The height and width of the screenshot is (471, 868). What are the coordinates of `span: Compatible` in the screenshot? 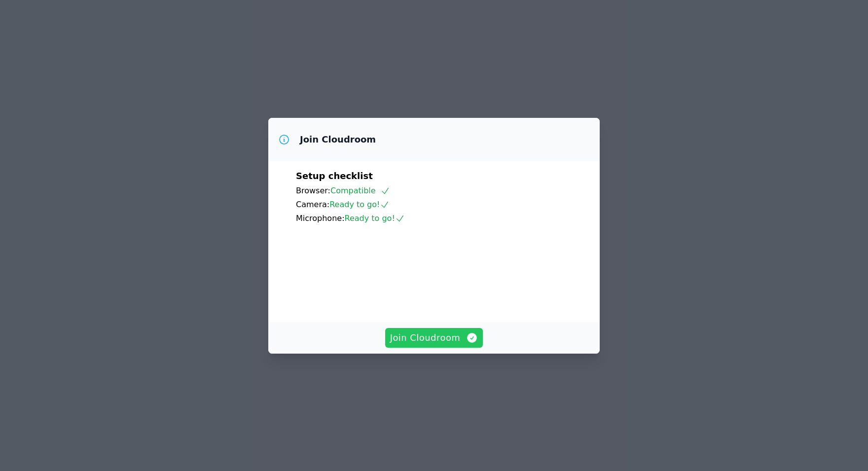 It's located at (360, 190).